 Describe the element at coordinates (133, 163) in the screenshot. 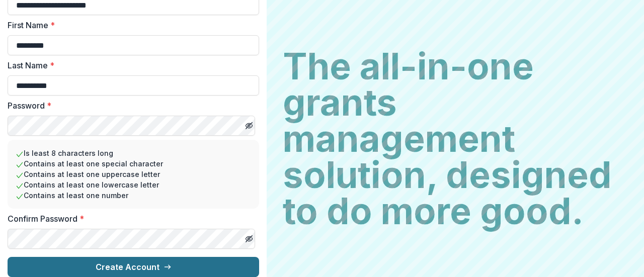

I see `li: Contains at least one special character` at that location.